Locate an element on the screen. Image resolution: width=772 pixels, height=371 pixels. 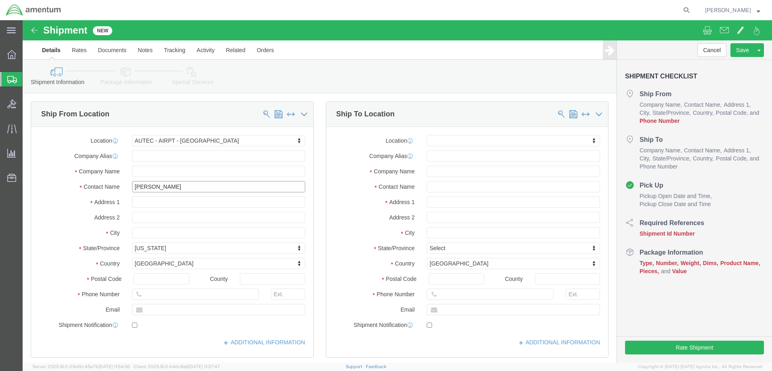
span: Server: 2025.16.0-21b0bc45e7b is located at coordinates (81, 366).